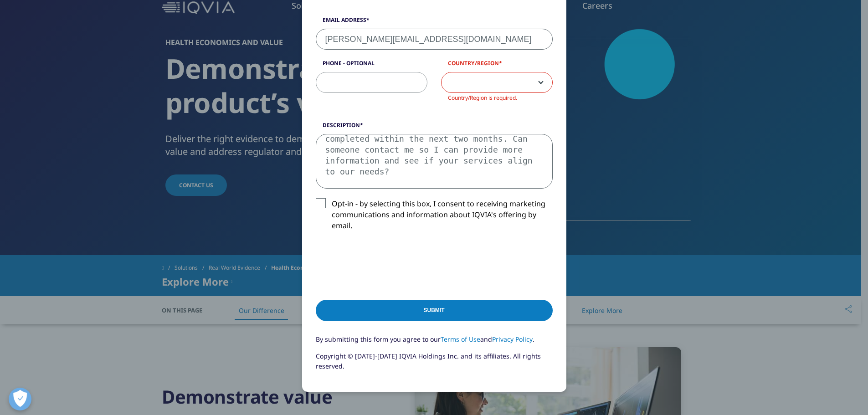 The width and height of the screenshot is (868, 415). What do you see at coordinates (434, 217) in the screenshot?
I see `label: Opt-in - by selecting this box, I consent to receiving marketing communications and information a...` at bounding box center [434, 217].